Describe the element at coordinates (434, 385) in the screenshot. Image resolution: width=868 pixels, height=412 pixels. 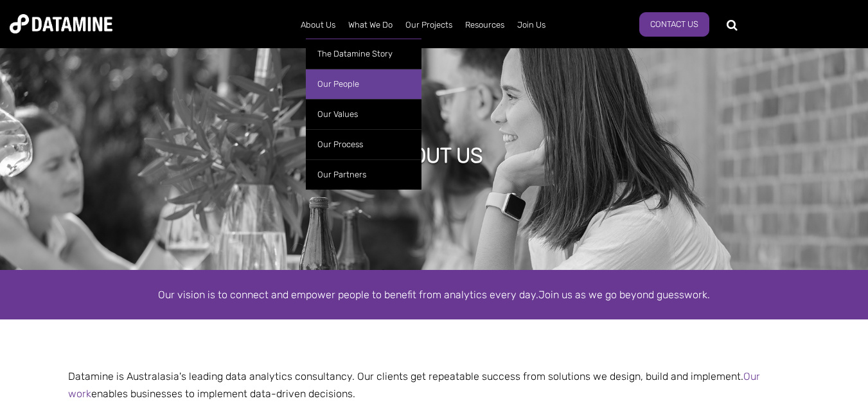
I see `p: Datamine is Australasia's leading data analytics consultancy. Our clients get repeatable success ...` at that location.